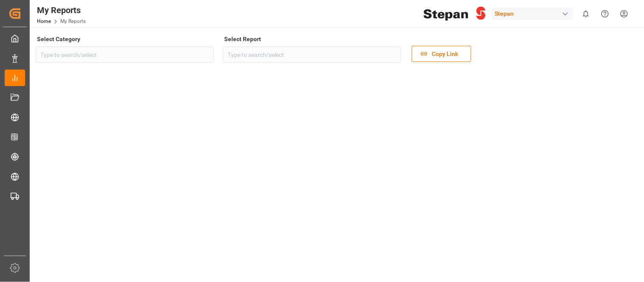 This screenshot has height=282, width=644. What do you see at coordinates (59, 39) in the screenshot?
I see `label: Select Category` at bounding box center [59, 39].